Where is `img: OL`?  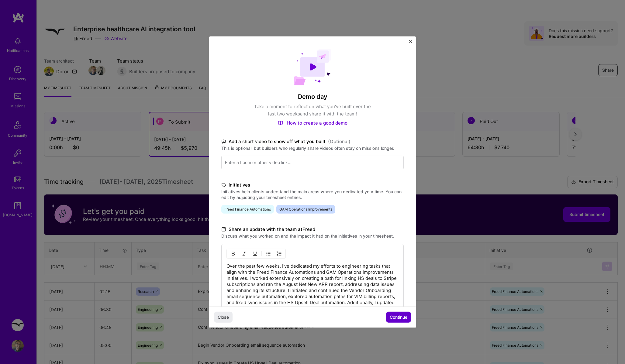 img: OL is located at coordinates (279, 254).